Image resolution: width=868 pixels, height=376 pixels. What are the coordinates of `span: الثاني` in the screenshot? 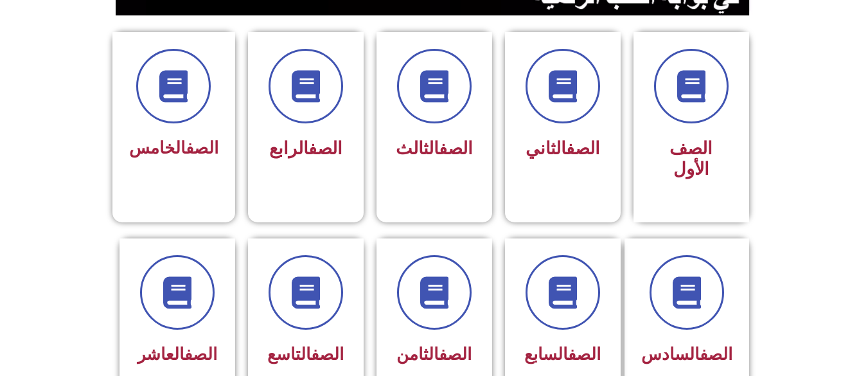 It's located at (563, 149).